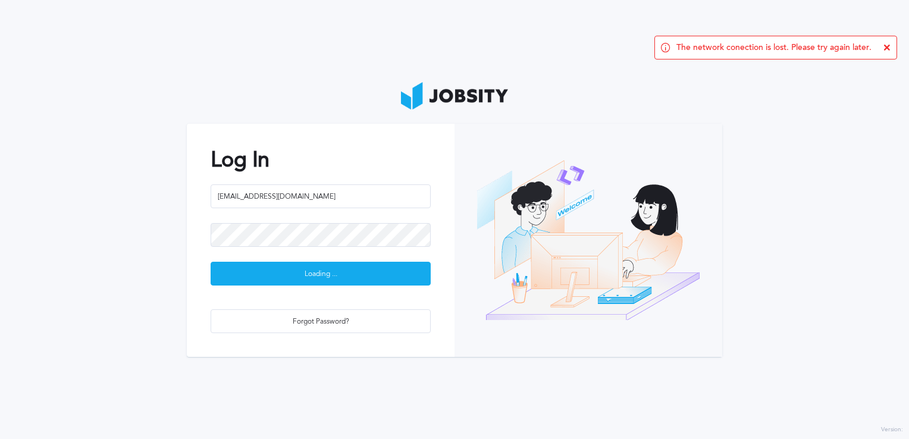  I want to click on button: Loading ..., so click(321, 274).